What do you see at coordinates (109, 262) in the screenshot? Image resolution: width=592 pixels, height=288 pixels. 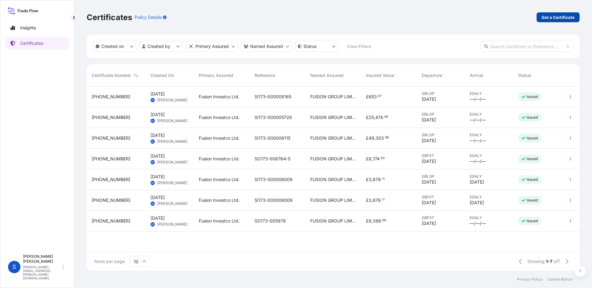 I see `span: Rows per page` at bounding box center [109, 262].